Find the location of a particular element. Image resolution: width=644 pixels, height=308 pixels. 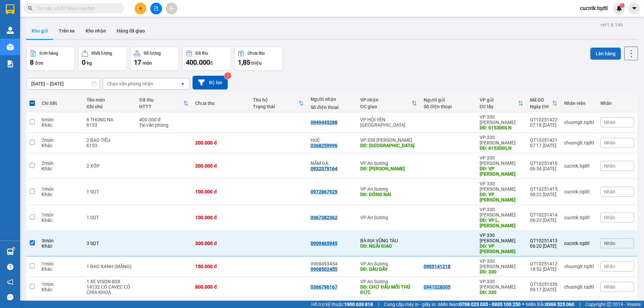

div: 0932379164 is located at coordinates (324, 169).